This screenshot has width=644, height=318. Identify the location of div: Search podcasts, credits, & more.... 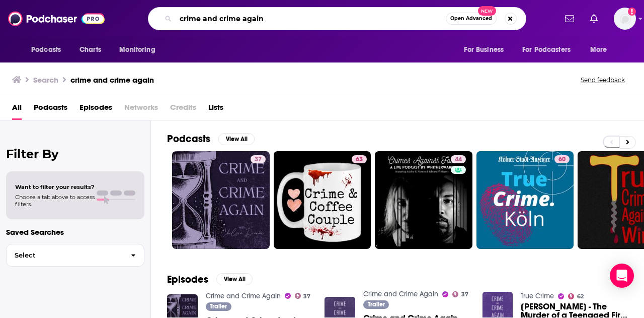
(337, 19).